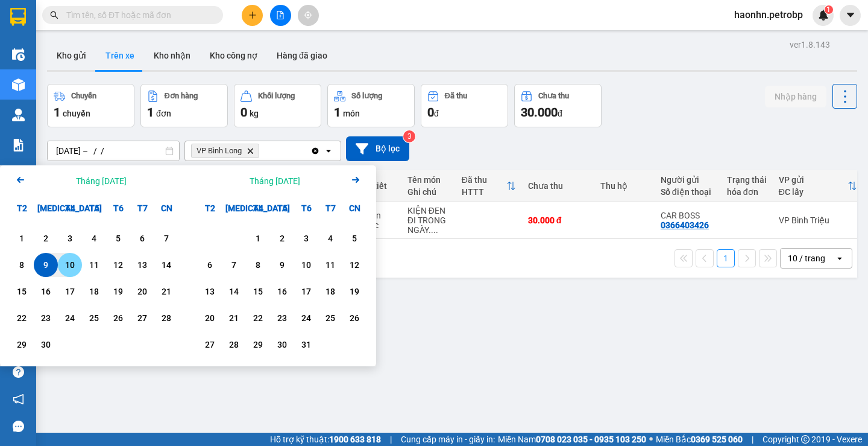 This screenshot has height=446, width=868. What do you see at coordinates (258, 344) in the screenshot?
I see `div: 29` at bounding box center [258, 344].